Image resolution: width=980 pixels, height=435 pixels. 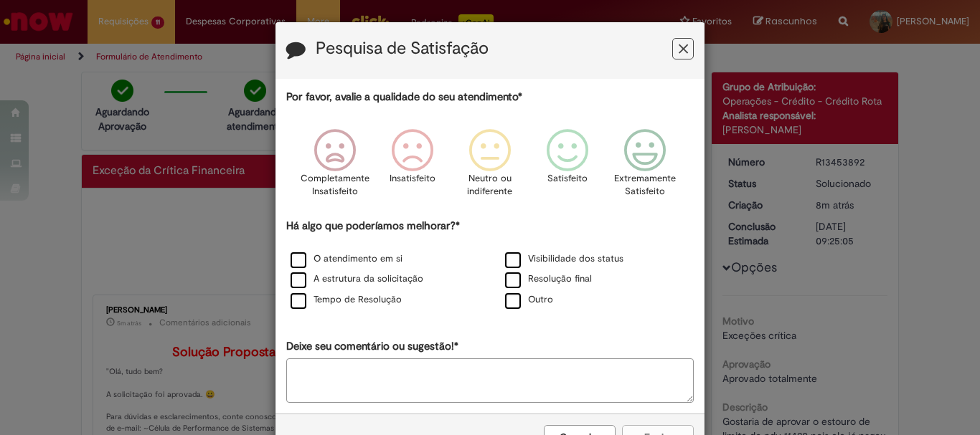 What do you see at coordinates (567, 167) in the screenshot?
I see `div: Satisfeito` at bounding box center [567, 167].